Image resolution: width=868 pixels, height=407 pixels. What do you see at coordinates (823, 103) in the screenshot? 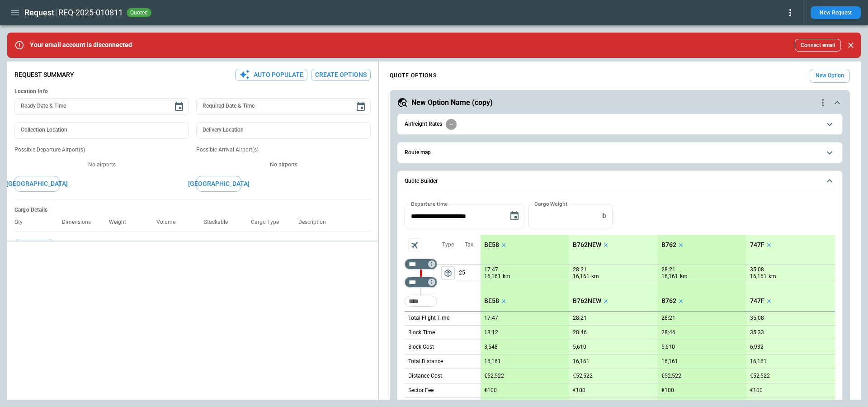
I see `div: quote-option-actions` at bounding box center [823, 103].